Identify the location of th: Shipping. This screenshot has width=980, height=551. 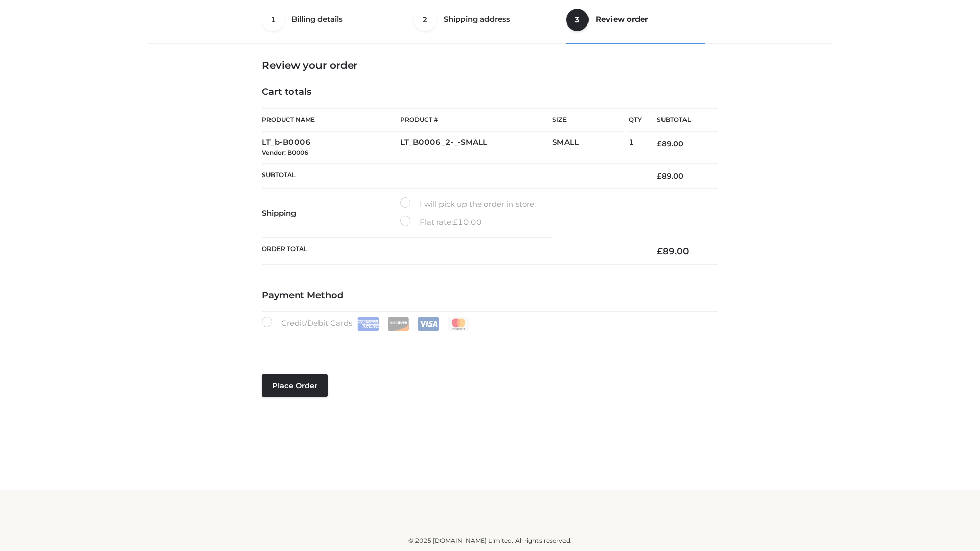
(330, 214).